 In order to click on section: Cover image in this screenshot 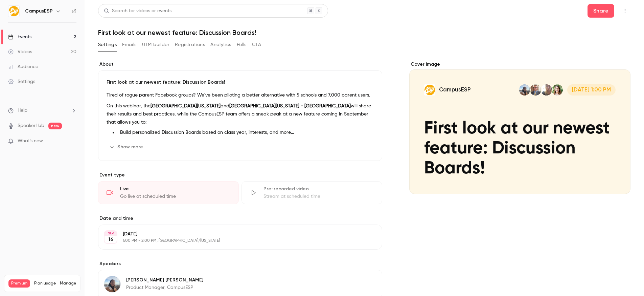, I will do `click(520, 127)`.